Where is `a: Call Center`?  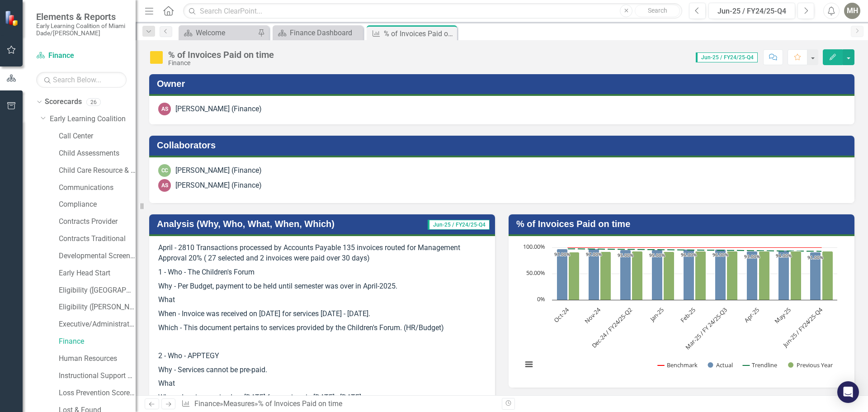 a: Call Center is located at coordinates (97, 136).